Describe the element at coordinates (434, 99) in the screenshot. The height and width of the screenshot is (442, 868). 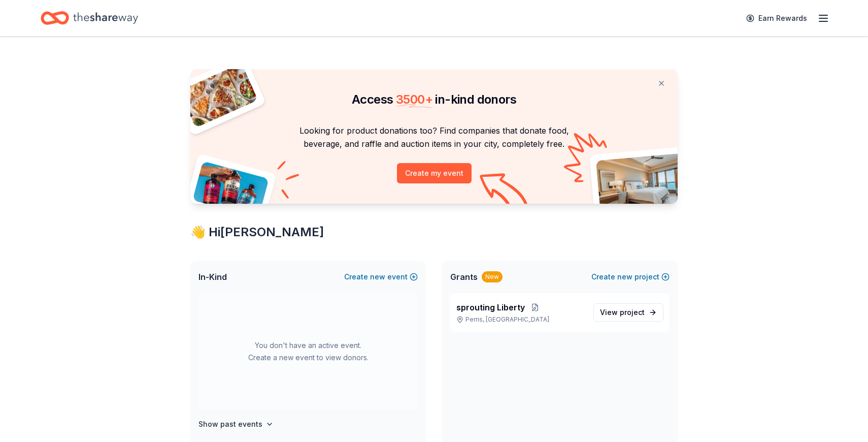
I see `span: Access in-kind donors` at that location.